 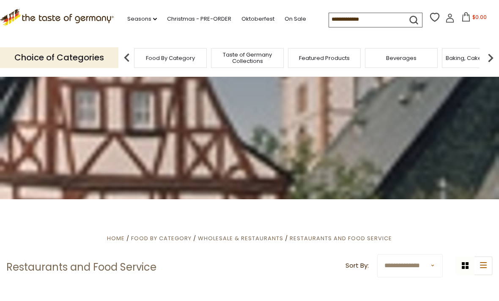 What do you see at coordinates (240, 238) in the screenshot?
I see `span: Wholesale & Restaurants` at bounding box center [240, 238].